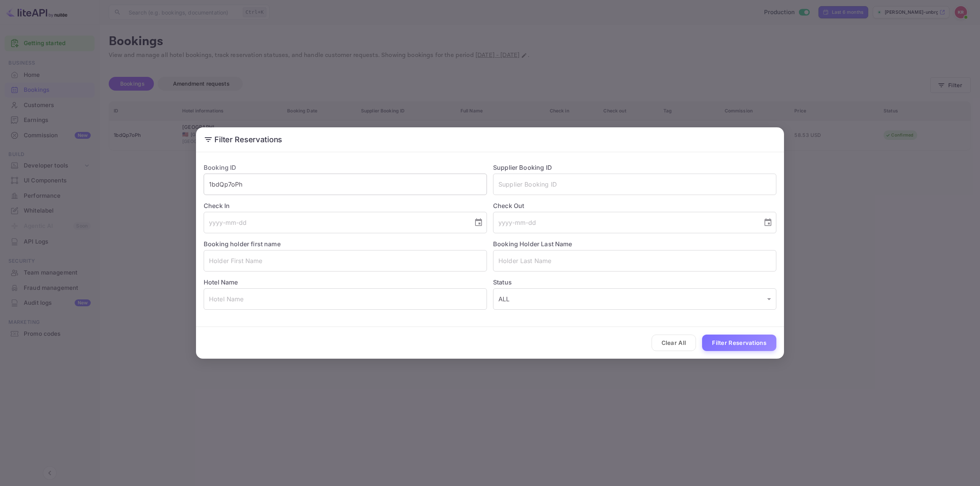  What do you see at coordinates (220, 167) in the screenshot?
I see `label: Booking ID` at bounding box center [220, 167].